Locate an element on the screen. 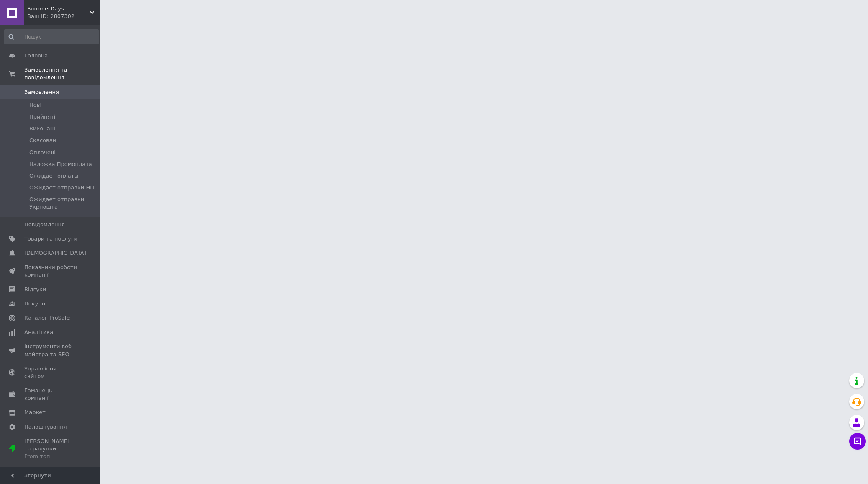 The width and height of the screenshot is (868, 484). span: Управління сайтом is located at coordinates (51, 373).